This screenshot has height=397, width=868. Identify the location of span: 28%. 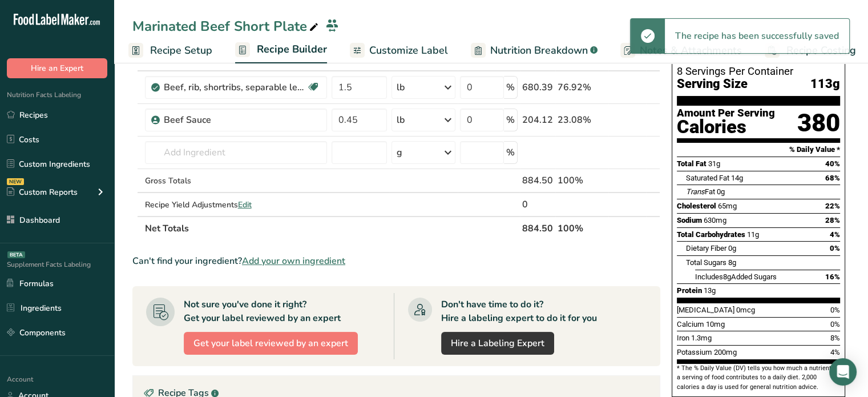
(832, 220).